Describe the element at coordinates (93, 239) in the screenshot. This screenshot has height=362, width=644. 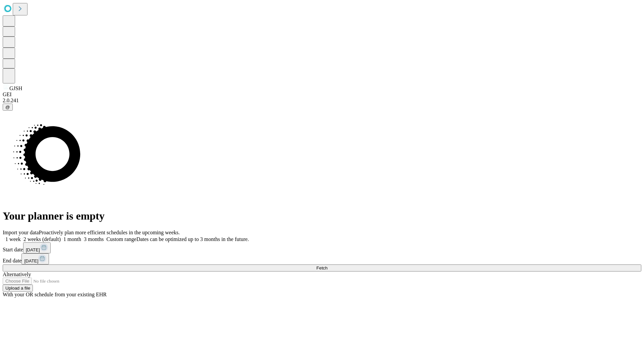
I see `span: 3 months` at that location.